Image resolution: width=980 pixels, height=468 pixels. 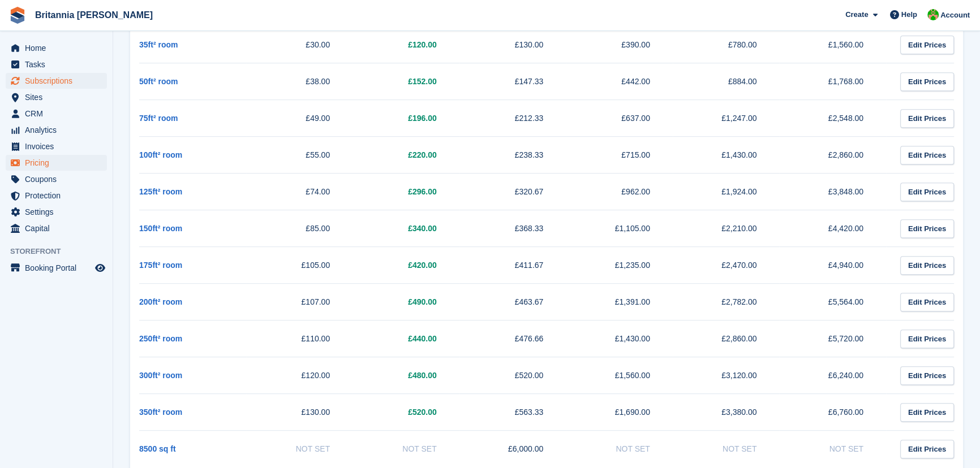 What do you see at coordinates (59, 97) in the screenshot?
I see `span: Sites` at bounding box center [59, 97].